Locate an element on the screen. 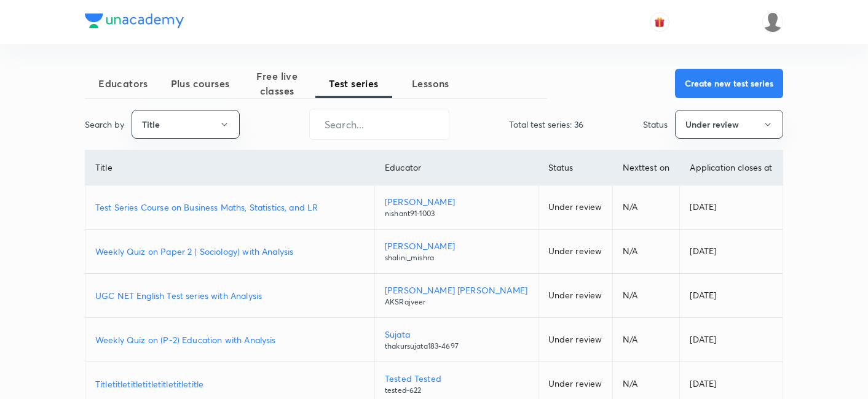 This screenshot has width=868, height=399. button: Title is located at coordinates (185, 124).